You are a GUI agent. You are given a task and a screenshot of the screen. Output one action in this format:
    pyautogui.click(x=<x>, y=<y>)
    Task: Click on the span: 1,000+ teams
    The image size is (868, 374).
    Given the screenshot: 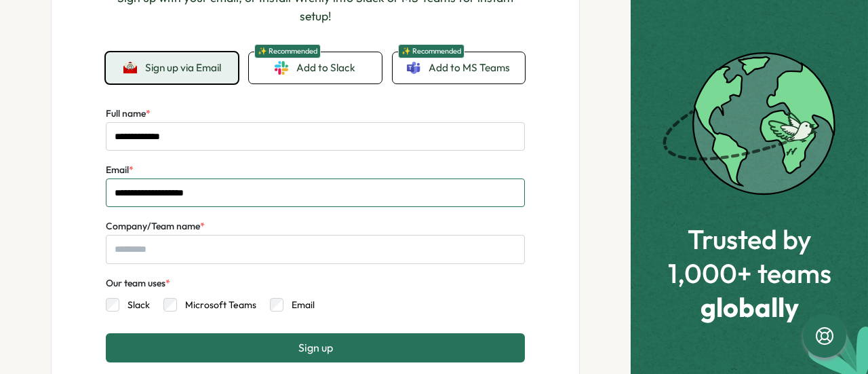 What is the action you would take?
    pyautogui.click(x=750, y=273)
    